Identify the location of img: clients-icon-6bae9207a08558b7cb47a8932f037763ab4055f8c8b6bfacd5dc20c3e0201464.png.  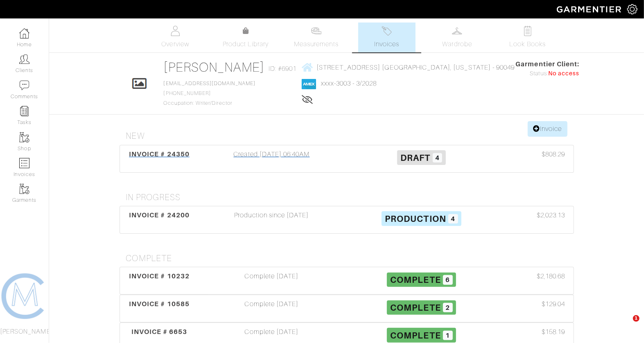
(24, 59).